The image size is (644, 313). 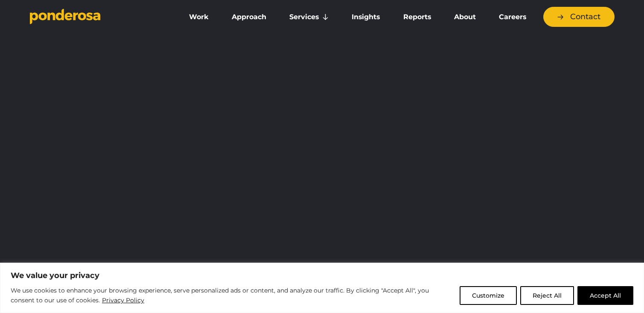 I want to click on a: Insights, so click(x=366, y=17).